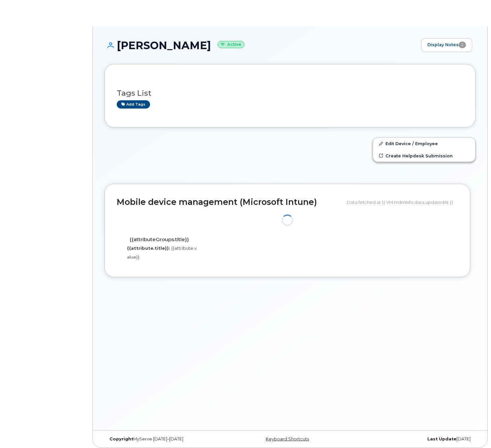  Describe the element at coordinates (424, 143) in the screenshot. I see `a: Edit Device / Employee` at that location.